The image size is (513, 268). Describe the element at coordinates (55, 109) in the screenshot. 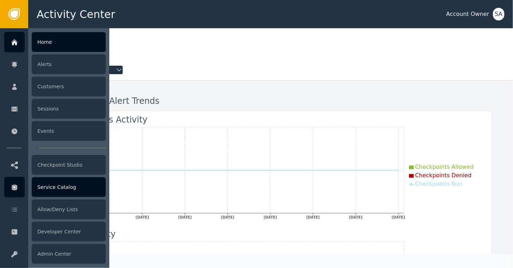

I see `a: Sessions` at that location.